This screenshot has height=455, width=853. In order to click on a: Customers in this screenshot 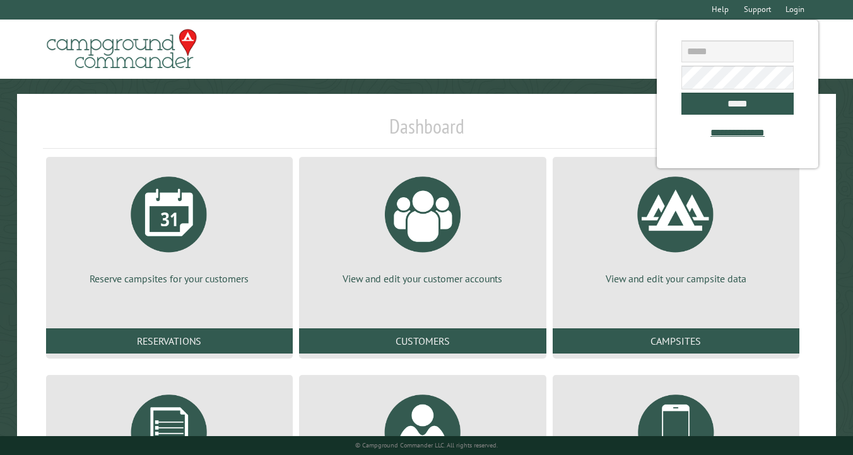, I will do `click(423, 341)`.